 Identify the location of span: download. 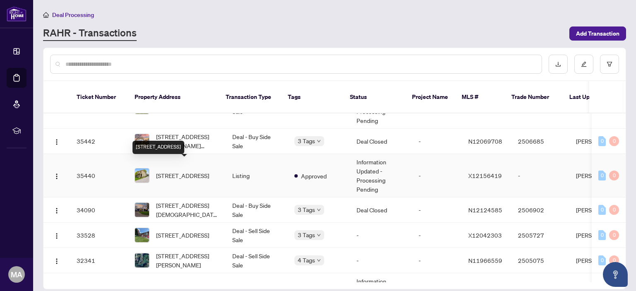
(558, 64).